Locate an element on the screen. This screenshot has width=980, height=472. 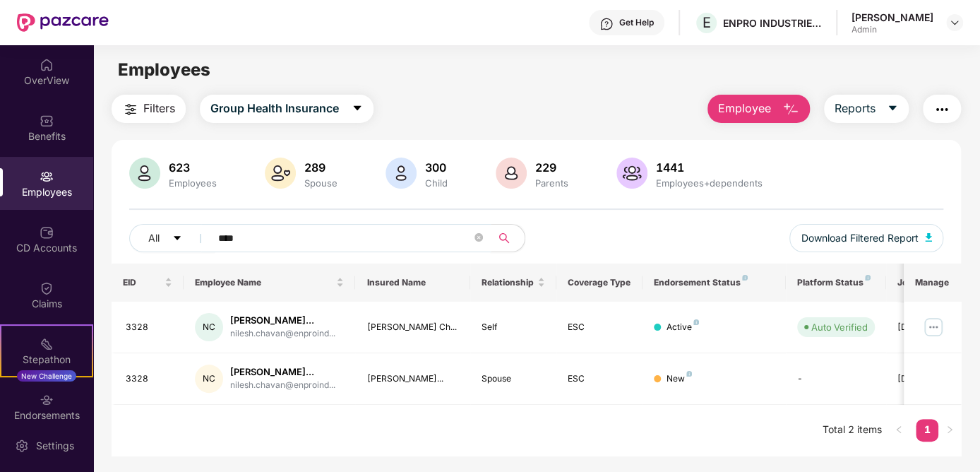
img: manageButton is located at coordinates (933, 327).